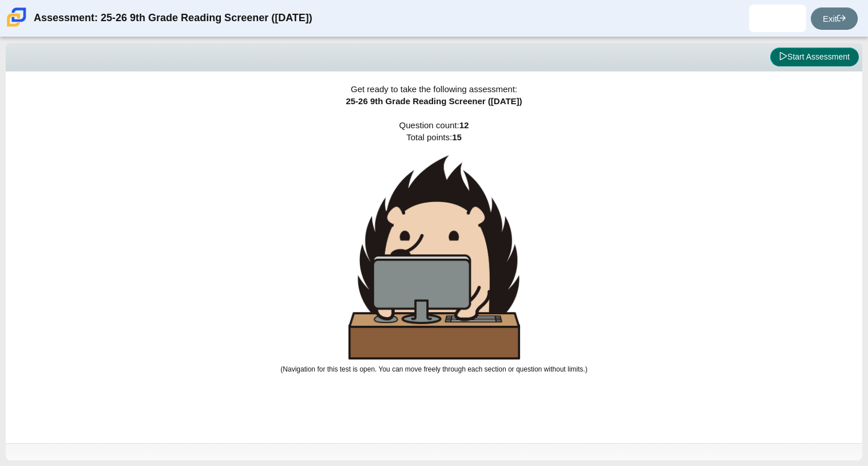 The image size is (868, 466). What do you see at coordinates (456, 137) in the screenshot?
I see `b: 15` at bounding box center [456, 137].